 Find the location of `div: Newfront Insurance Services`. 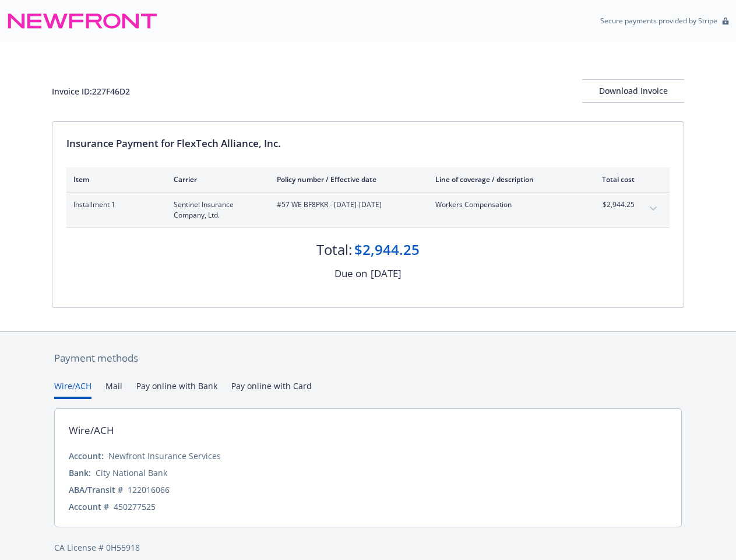

div: Newfront Insurance Services is located at coordinates (164, 456).